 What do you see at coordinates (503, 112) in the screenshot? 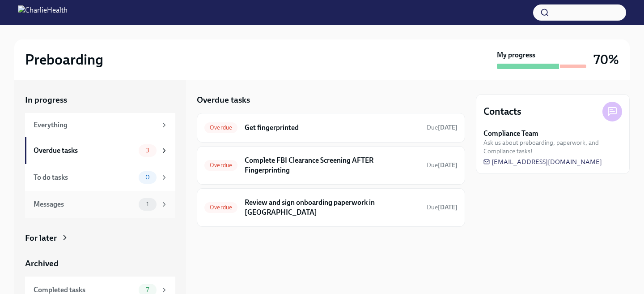
I see `h4: Contacts` at bounding box center [503, 112].